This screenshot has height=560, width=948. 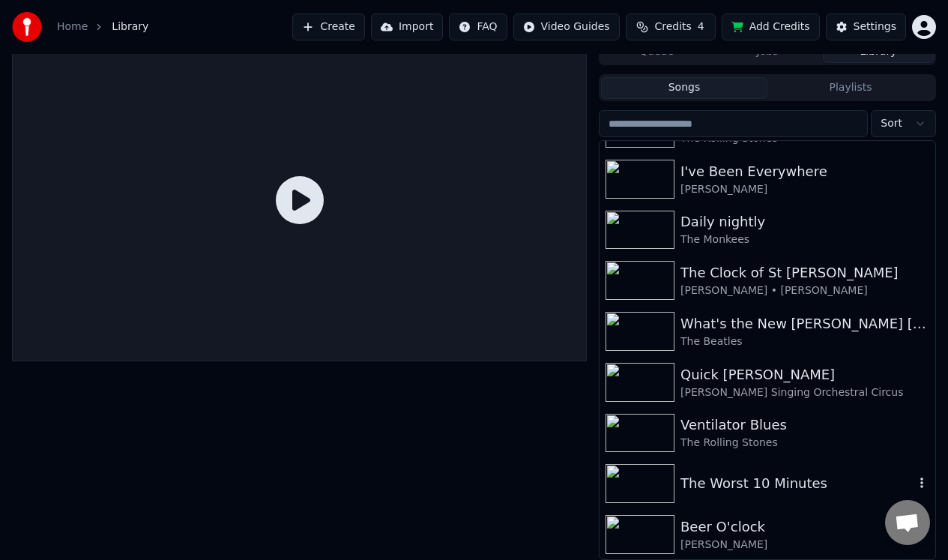 What do you see at coordinates (129, 27) in the screenshot?
I see `span: Library` at bounding box center [129, 27].